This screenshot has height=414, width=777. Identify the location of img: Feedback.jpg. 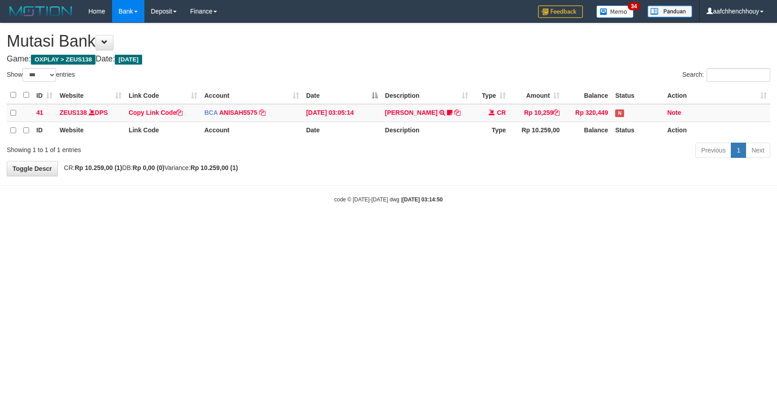
(561, 12).